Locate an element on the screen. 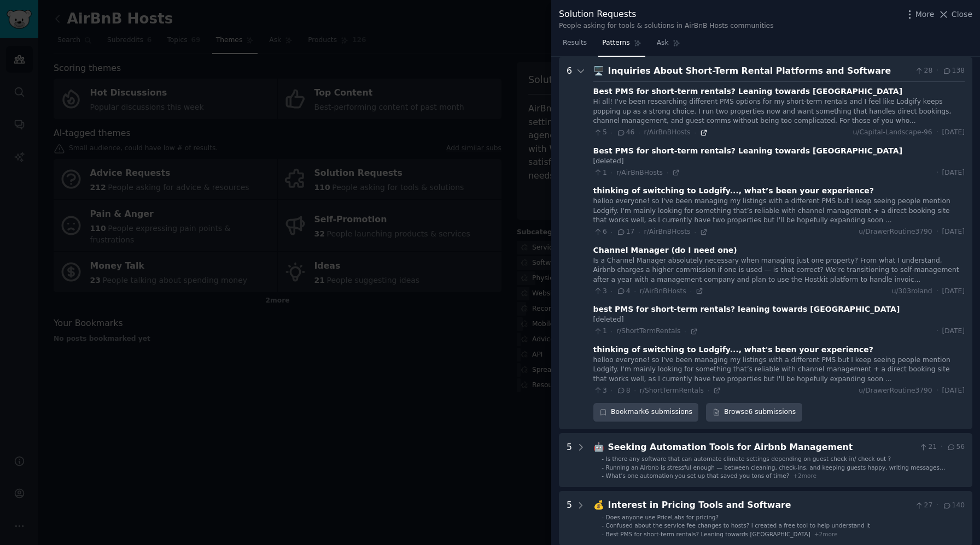 The image size is (980, 545). span: 8 is located at coordinates (623, 391).